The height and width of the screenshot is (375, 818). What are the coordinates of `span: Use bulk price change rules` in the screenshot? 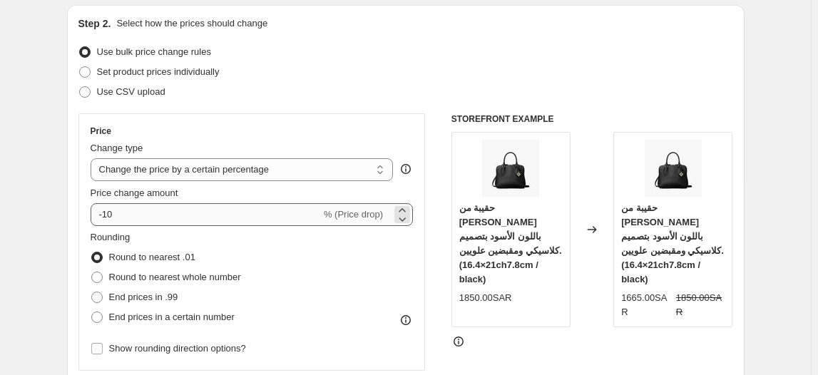 It's located at (154, 51).